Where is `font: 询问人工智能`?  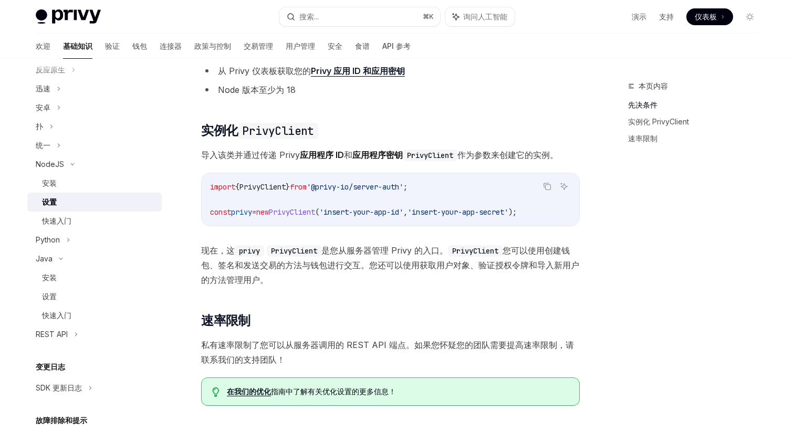
font: 询问人工智能 is located at coordinates (485, 16).